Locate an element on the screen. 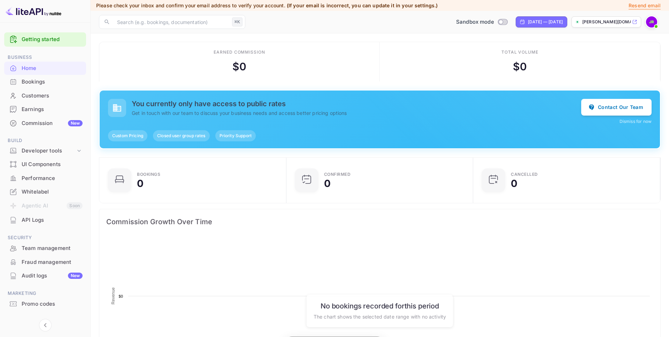  a: Bookings is located at coordinates (45, 82).